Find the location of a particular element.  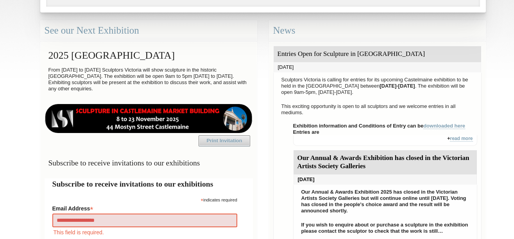

div: See our Next Exhibition is located at coordinates (148, 30).